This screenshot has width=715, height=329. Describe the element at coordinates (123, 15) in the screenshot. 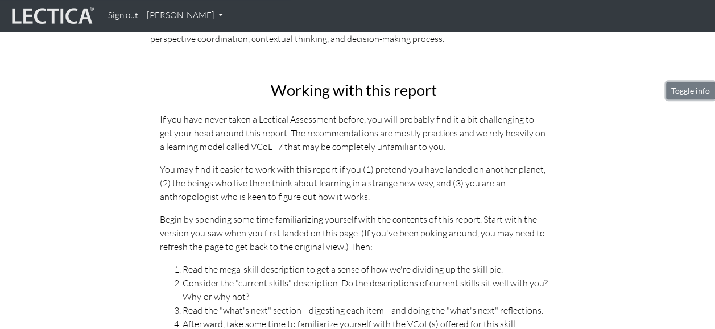

I see `a: Sign out` at that location.